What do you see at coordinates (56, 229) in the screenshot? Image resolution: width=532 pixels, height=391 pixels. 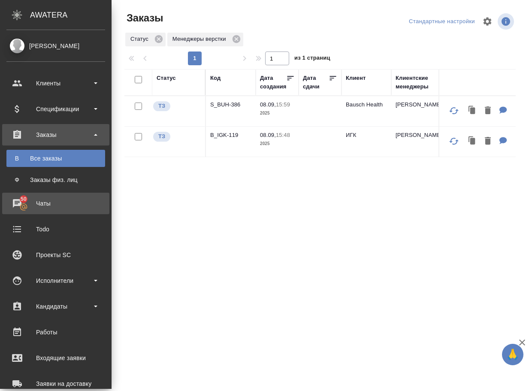 I see `div: Todo` at bounding box center [56, 229].